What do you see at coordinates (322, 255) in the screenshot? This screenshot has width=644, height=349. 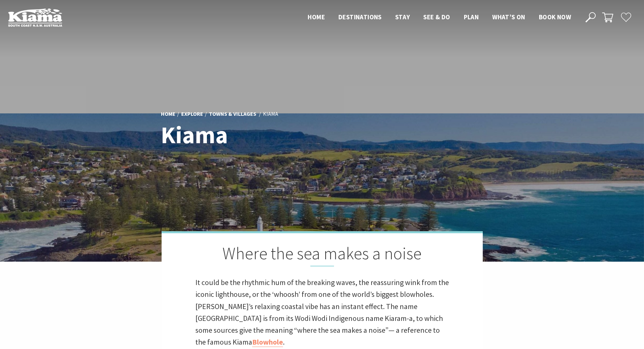 I see `h2: Where the sea makes a noise` at bounding box center [322, 255].